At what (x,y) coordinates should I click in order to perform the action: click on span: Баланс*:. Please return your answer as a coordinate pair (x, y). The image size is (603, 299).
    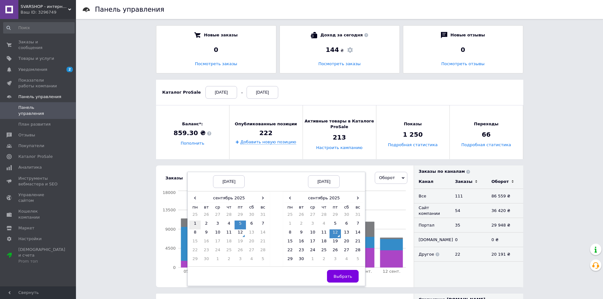
    Looking at the image, I should click on (192, 124).